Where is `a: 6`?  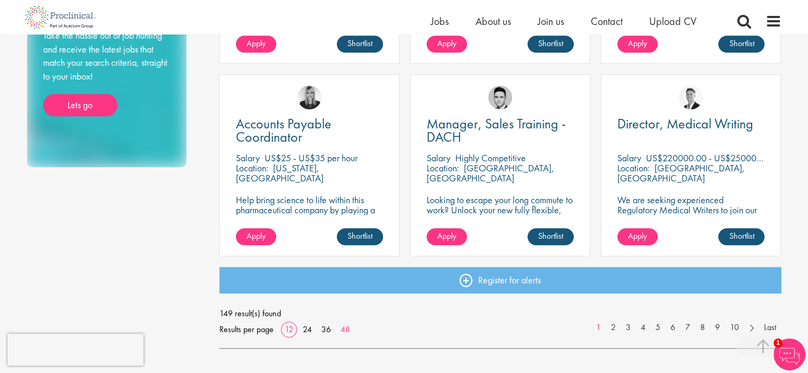
a: 6 is located at coordinates (672, 328).